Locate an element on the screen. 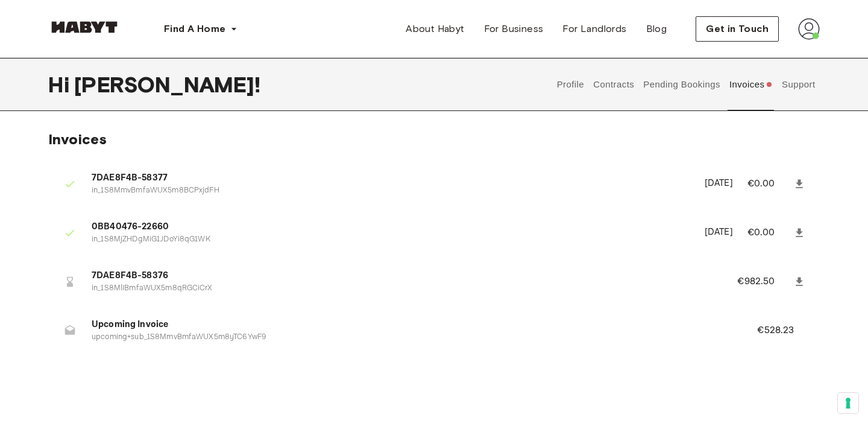  button: Get in Touch is located at coordinates (737, 29).